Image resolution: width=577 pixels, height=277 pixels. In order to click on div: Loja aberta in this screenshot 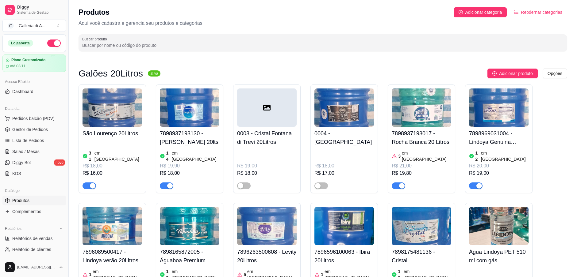, I will do `click(20, 43)`.